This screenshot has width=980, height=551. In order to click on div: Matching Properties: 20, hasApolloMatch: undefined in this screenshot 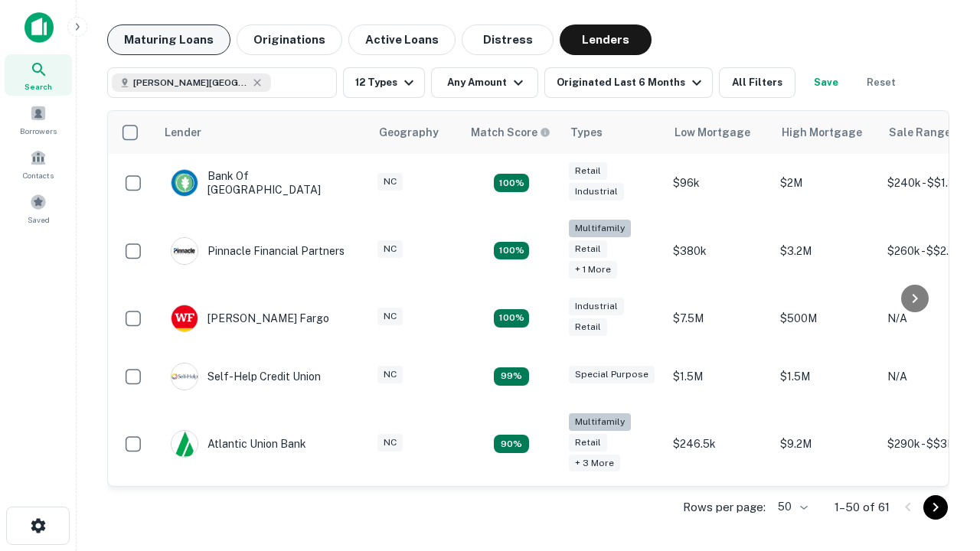, I will do `click(511, 251)`.